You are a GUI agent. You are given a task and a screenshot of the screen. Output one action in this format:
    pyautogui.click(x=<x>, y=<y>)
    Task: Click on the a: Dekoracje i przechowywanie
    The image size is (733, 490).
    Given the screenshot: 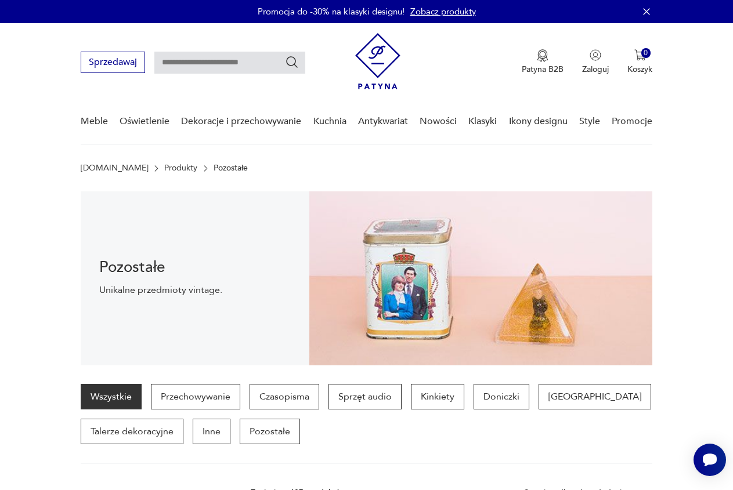 What is the action you would take?
    pyautogui.click(x=241, y=121)
    